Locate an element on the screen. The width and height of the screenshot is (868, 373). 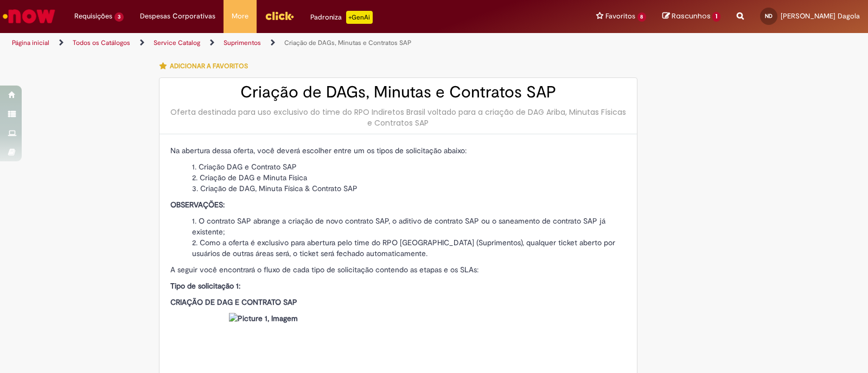
img: click_logo_yellow_360x200.png is located at coordinates (280, 16).